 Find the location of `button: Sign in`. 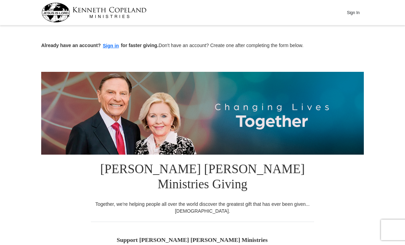

button: Sign in is located at coordinates (111, 46).